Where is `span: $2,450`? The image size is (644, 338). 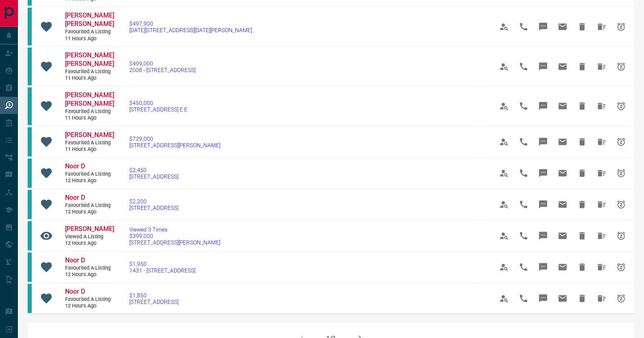
span: $2,450 is located at coordinates (154, 170).